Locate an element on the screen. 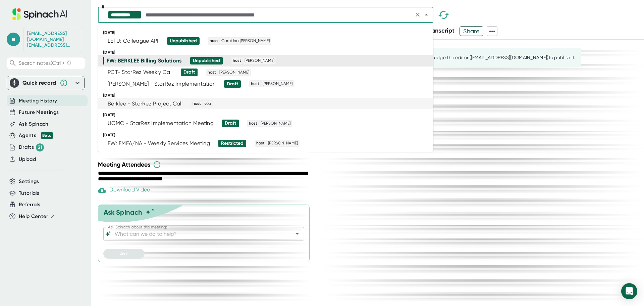 The width and height of the screenshot is (644, 306). span: Future Meetings is located at coordinates (38, 112).